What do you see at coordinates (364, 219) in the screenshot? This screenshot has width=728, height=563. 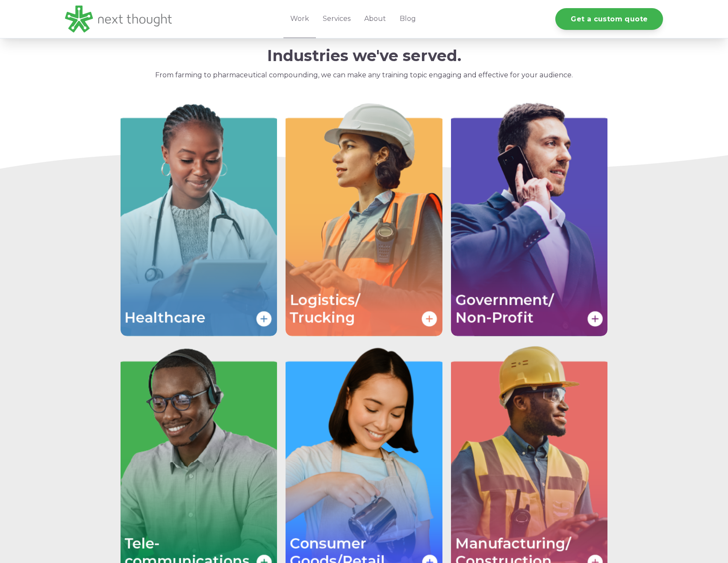 I see `img: Logicstics/Trucking` at bounding box center [364, 219].